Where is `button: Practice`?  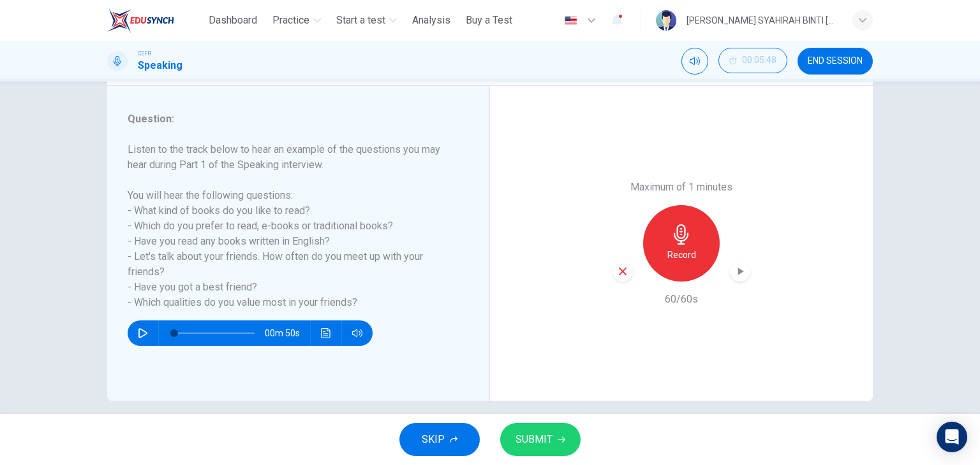
button: Practice is located at coordinates (297, 20).